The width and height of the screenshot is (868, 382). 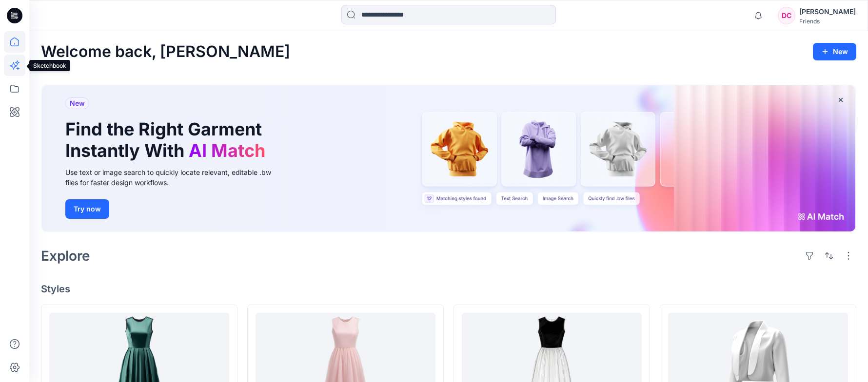 I want to click on button: New, so click(x=834, y=51).